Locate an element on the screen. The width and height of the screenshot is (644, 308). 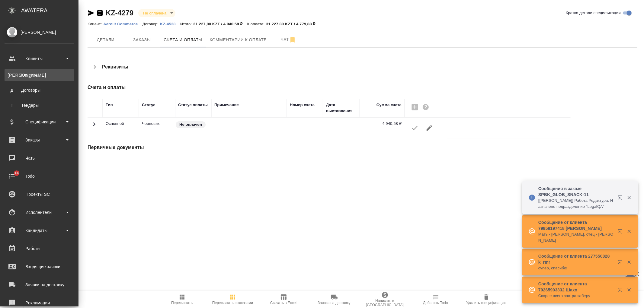
span: Кратко детали спецификации is located at coordinates (593, 13).